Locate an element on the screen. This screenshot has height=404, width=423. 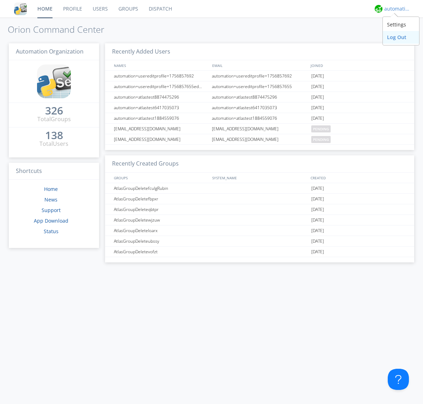
span: Automation Organization is located at coordinates (50, 51).